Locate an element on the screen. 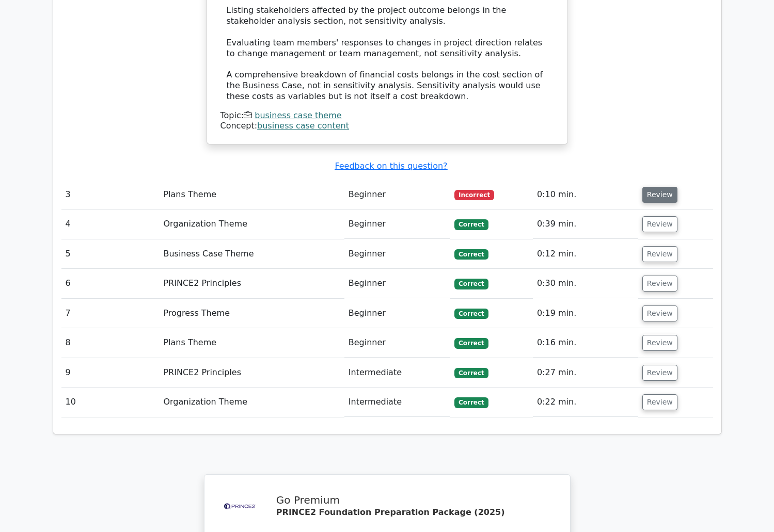 Image resolution: width=774 pixels, height=532 pixels. td: 0:22 min. is located at coordinates (586, 402).